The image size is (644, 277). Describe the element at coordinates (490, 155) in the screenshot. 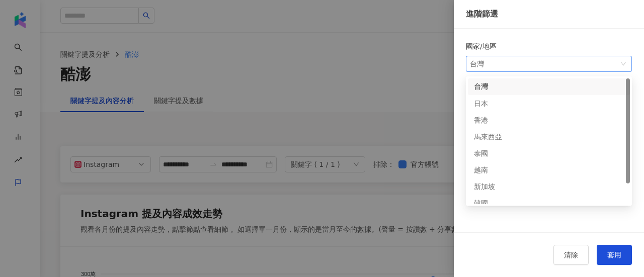

I see `div: 泰國` at that location.